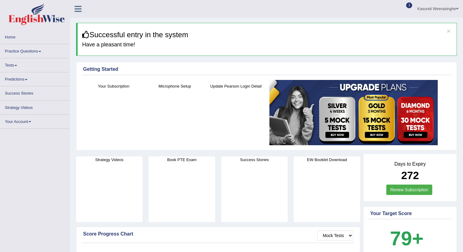 The image size is (463, 252). What do you see at coordinates (354, 112) in the screenshot?
I see `img: small5.jpg` at bounding box center [354, 112].